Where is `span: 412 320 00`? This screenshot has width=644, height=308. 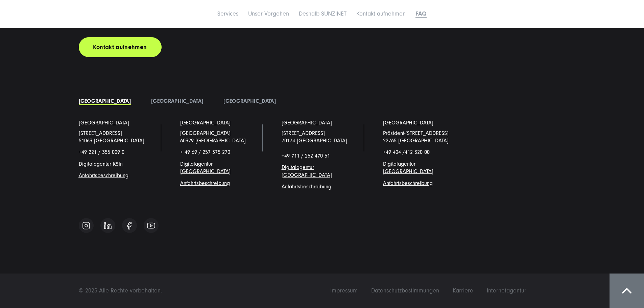
span: 412 320 00 is located at coordinates (417, 152).